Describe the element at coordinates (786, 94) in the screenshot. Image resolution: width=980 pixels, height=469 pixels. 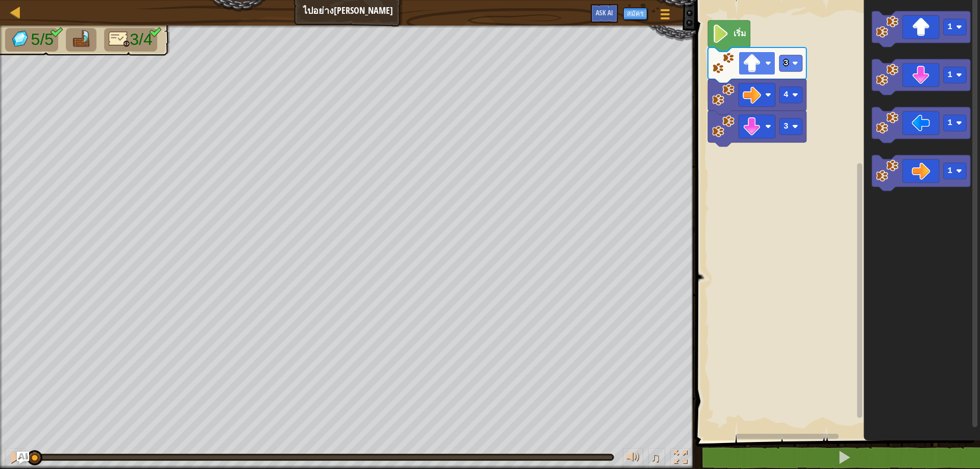
I see `text: 4` at that location.